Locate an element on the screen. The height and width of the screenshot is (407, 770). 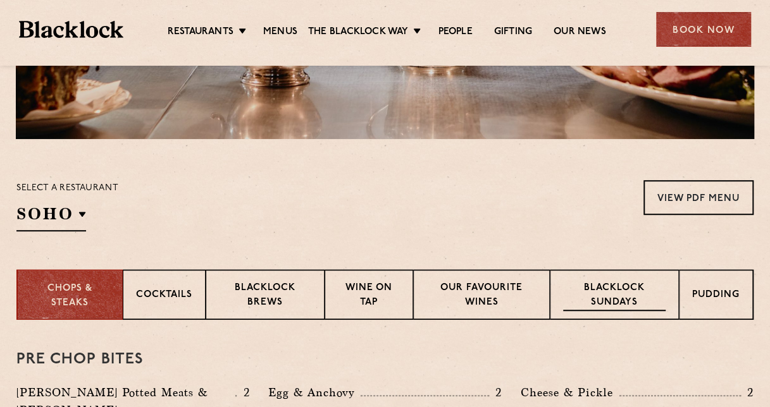
p: Pudding is located at coordinates (716, 296).